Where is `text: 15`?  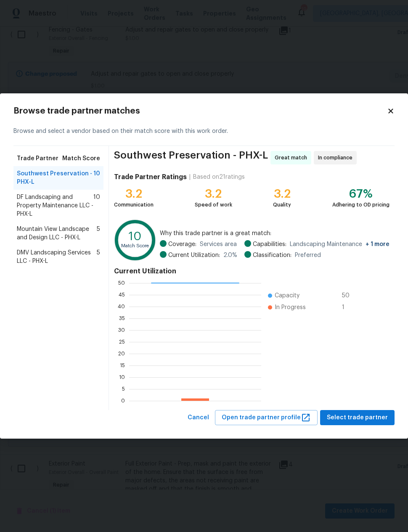
text: 15 is located at coordinates (122, 365).